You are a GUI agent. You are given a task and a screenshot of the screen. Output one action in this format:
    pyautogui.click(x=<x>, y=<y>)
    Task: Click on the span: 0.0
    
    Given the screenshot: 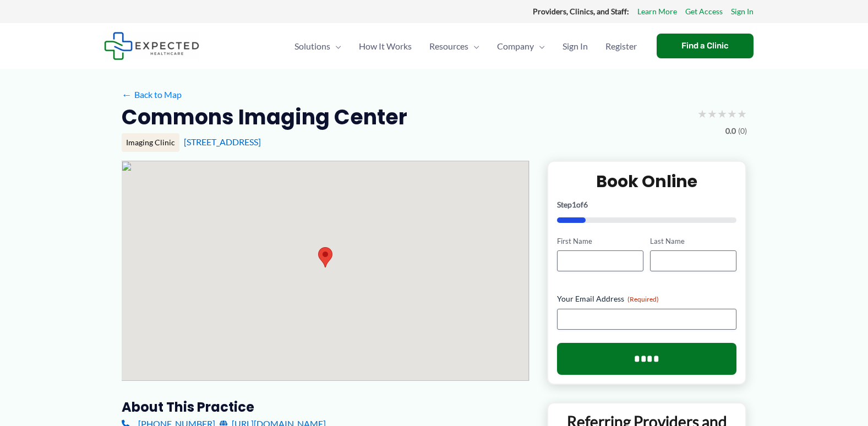 What is the action you would take?
    pyautogui.click(x=731, y=131)
    